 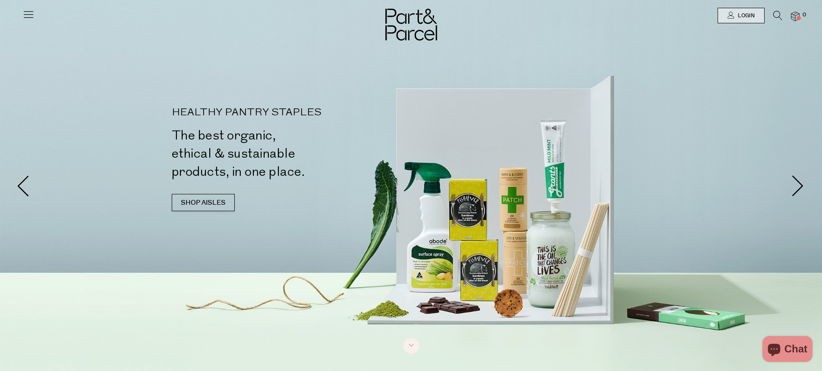 What do you see at coordinates (745, 16) in the screenshot?
I see `span: Login` at bounding box center [745, 16].